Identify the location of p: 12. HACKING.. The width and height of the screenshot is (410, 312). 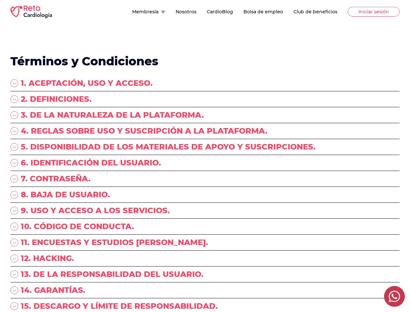
(47, 258).